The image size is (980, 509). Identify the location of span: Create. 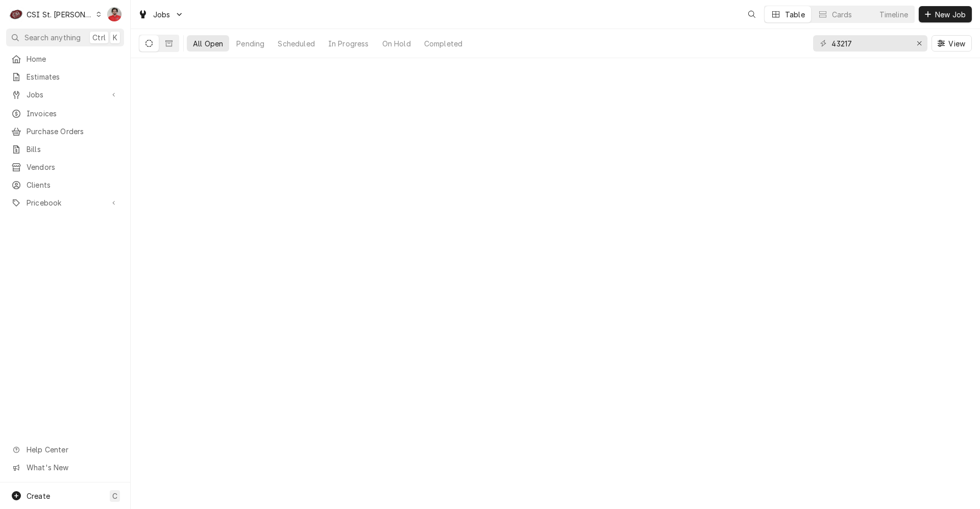
(38, 495).